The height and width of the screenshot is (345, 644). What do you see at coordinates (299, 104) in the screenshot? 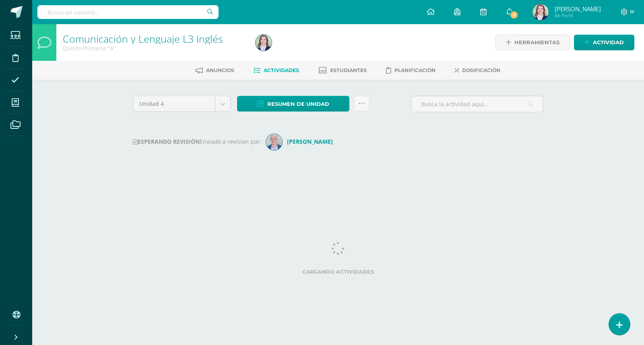
I see `span: Resumen de unidad` at bounding box center [299, 104].